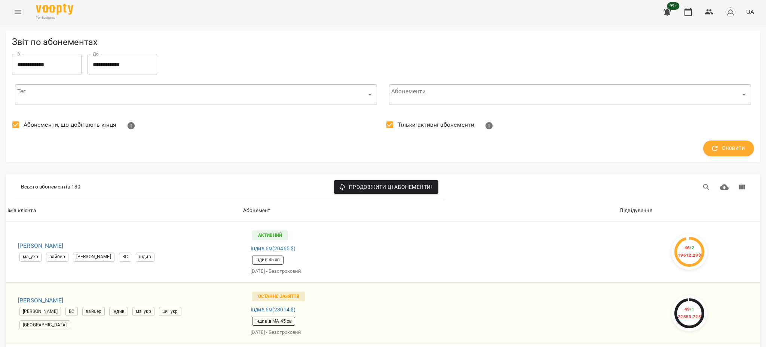  I want to click on span: Індив 45 хв, so click(268, 259).